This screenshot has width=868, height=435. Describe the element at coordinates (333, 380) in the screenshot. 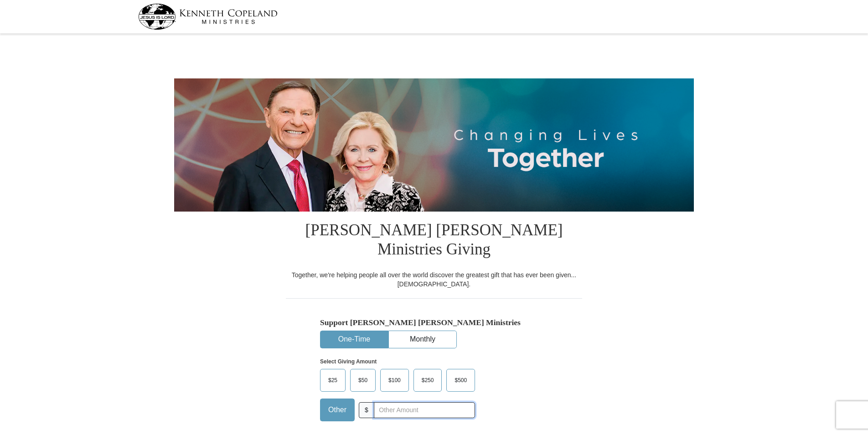

I see `span: $25` at that location.